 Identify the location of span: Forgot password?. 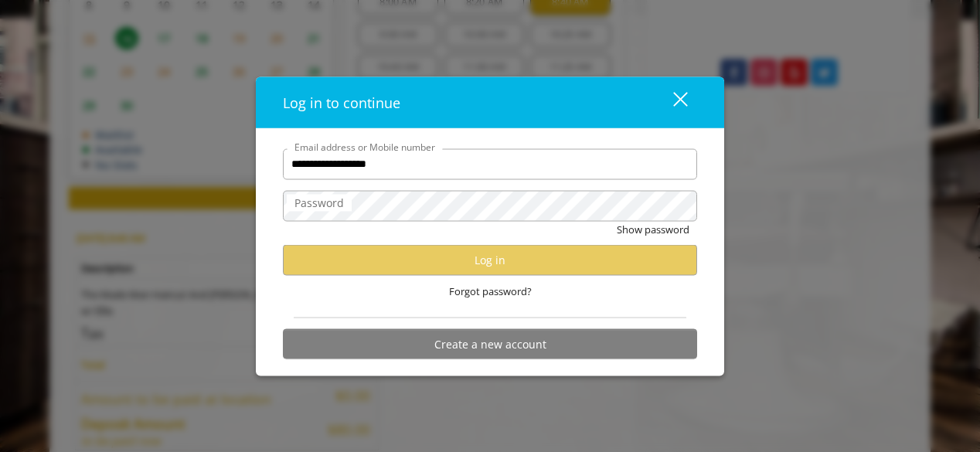
(490, 291).